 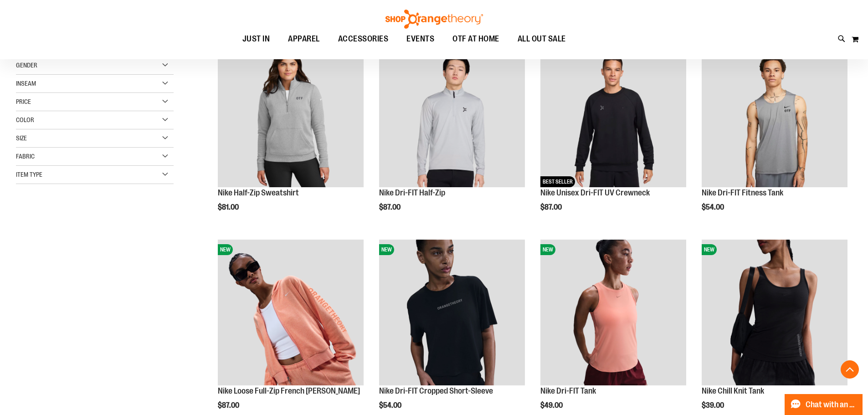 I want to click on span: Inseam, so click(x=26, y=83).